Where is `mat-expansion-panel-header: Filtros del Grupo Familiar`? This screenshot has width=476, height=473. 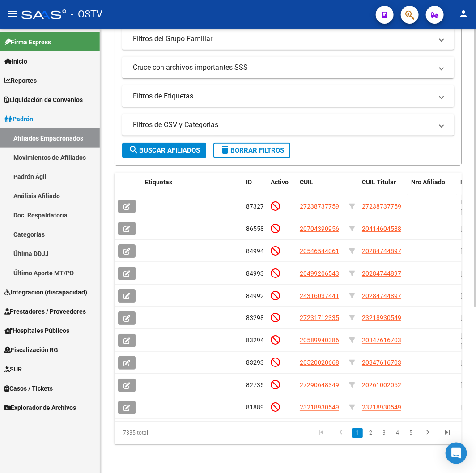 mat-expansion-panel-header: Filtros del Grupo Familiar is located at coordinates (288, 39).